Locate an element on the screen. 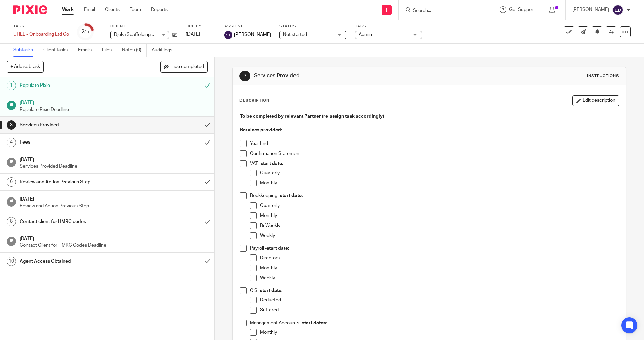 The width and height of the screenshot is (644, 340). p: Populate Pixie Deadline is located at coordinates (114, 110).